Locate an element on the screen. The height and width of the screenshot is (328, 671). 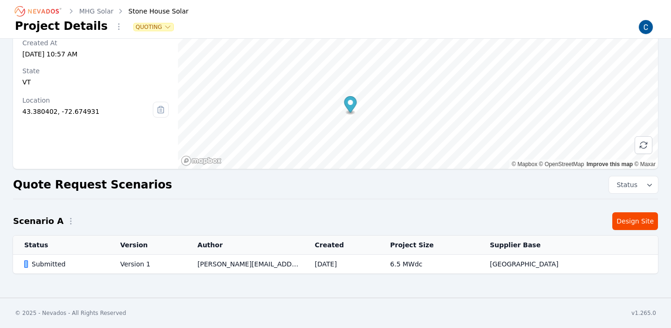
button: Status is located at coordinates (633, 185).